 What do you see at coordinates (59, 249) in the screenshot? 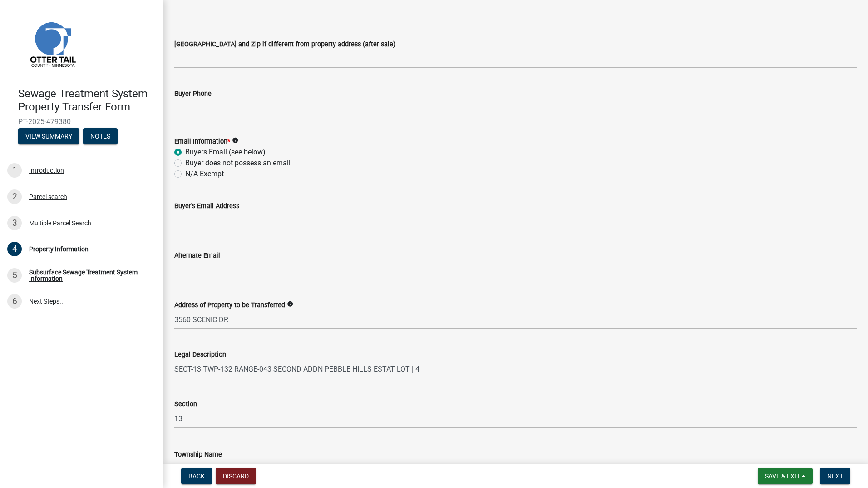
I see `div: Property Information` at bounding box center [59, 249].